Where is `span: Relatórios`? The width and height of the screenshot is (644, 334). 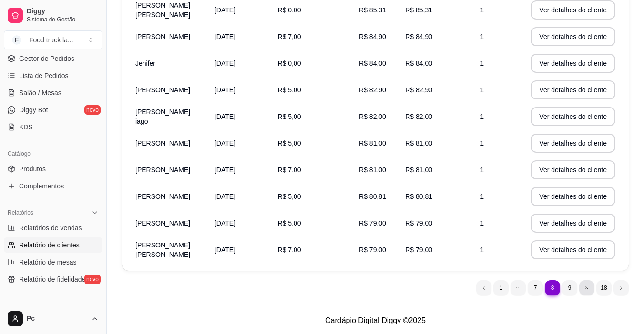 span: Relatórios is located at coordinates (21, 213).